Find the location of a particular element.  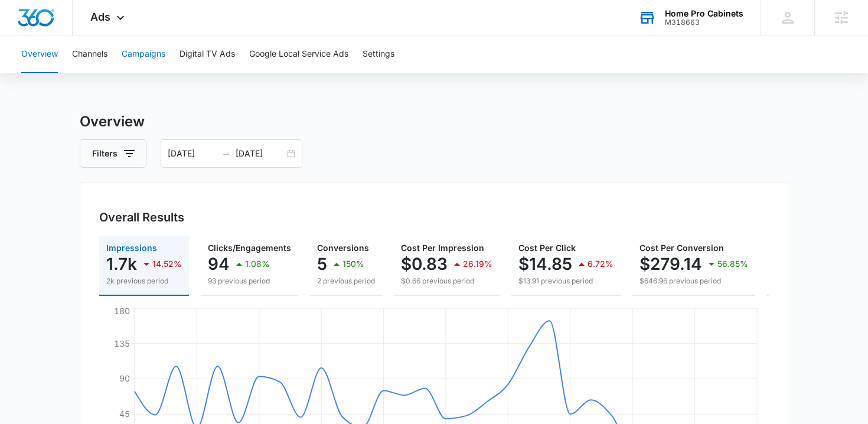

p: 94 is located at coordinates (218, 264).